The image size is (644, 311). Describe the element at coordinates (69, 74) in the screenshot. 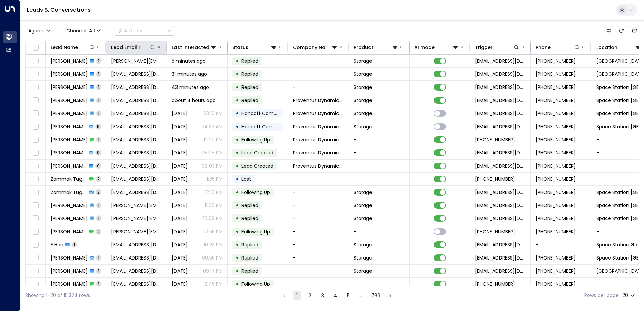

I see `span: Valerio Romani` at that location.